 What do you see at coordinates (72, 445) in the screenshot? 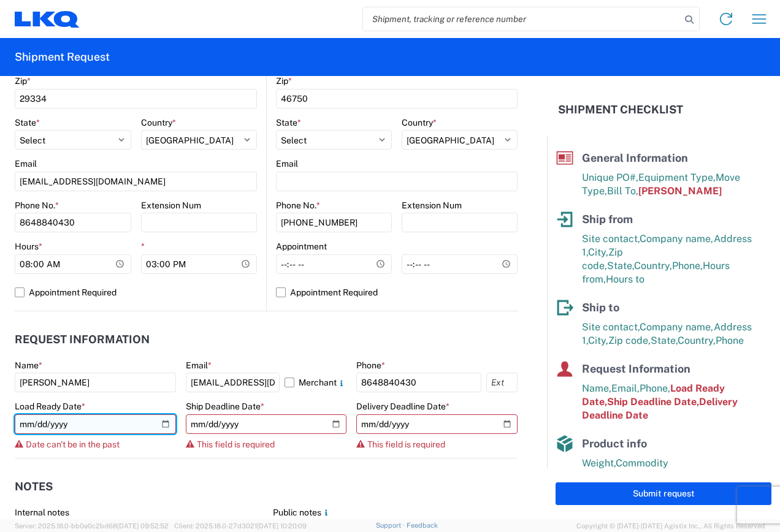
I see `span: Date can't be in the past` at bounding box center [72, 445].